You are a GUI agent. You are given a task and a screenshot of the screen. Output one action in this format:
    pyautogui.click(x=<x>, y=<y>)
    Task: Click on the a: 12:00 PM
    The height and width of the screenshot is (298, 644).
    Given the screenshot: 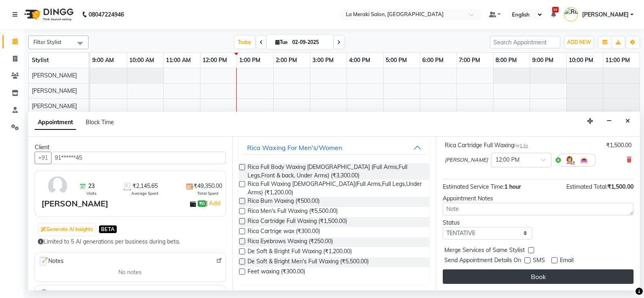 What is the action you would take?
    pyautogui.click(x=215, y=60)
    